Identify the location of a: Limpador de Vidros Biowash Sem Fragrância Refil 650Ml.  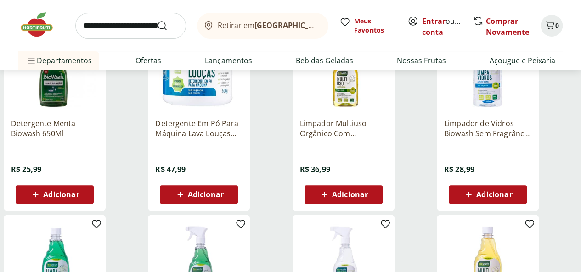
(488, 129).